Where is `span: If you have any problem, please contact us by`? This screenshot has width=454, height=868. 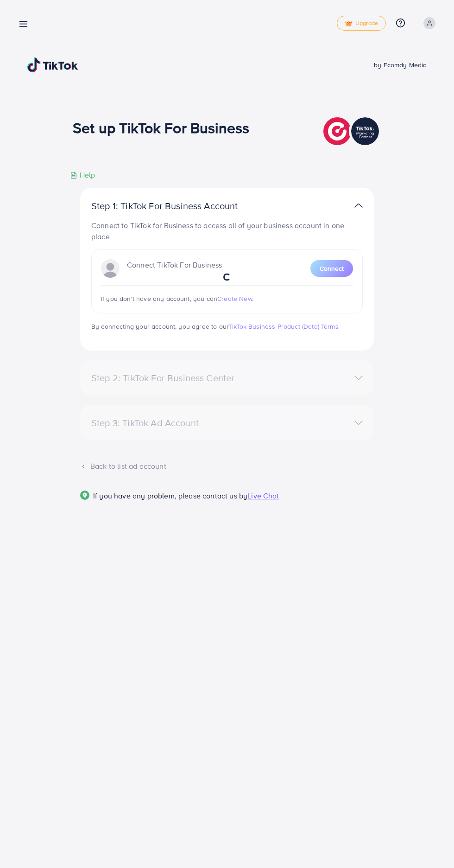
span: If you have any problem, please contact us by is located at coordinates (170, 496).